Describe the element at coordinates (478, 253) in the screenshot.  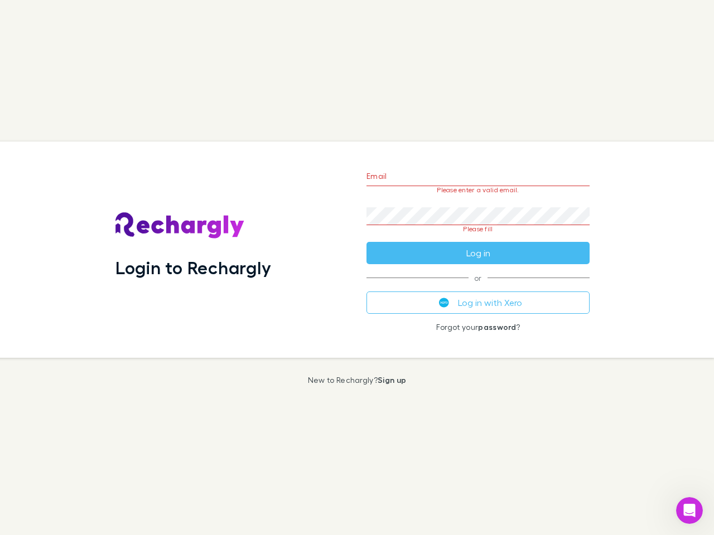
I see `button: Log in` at that location.